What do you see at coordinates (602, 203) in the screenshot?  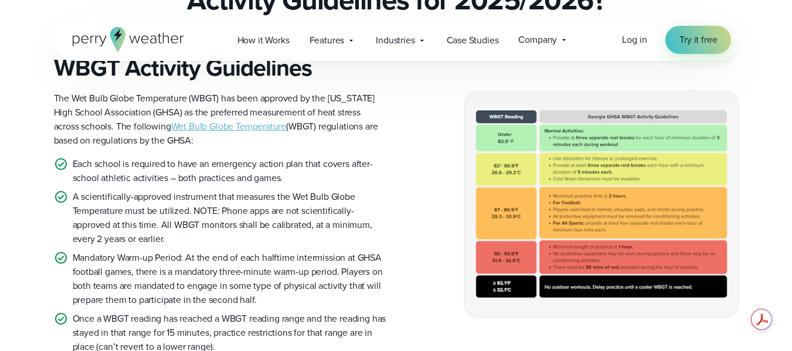 I see `img: Georgia GHSA WBGT Guidelines` at bounding box center [602, 203].